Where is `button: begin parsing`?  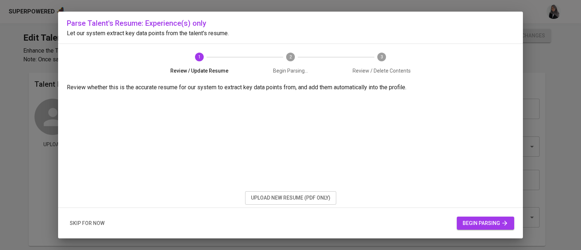 button: begin parsing is located at coordinates (485, 223).